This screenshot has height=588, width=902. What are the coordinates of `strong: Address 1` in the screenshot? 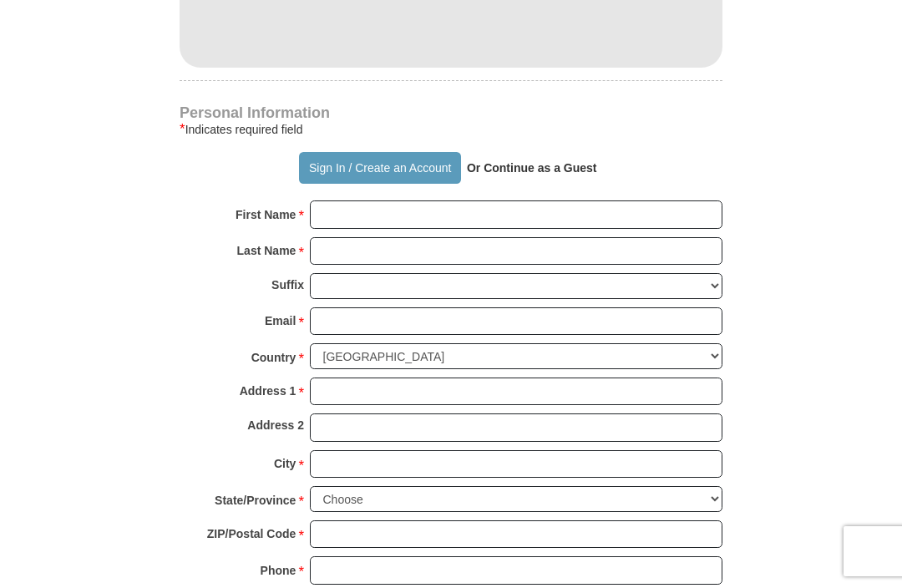 It's located at (268, 391).